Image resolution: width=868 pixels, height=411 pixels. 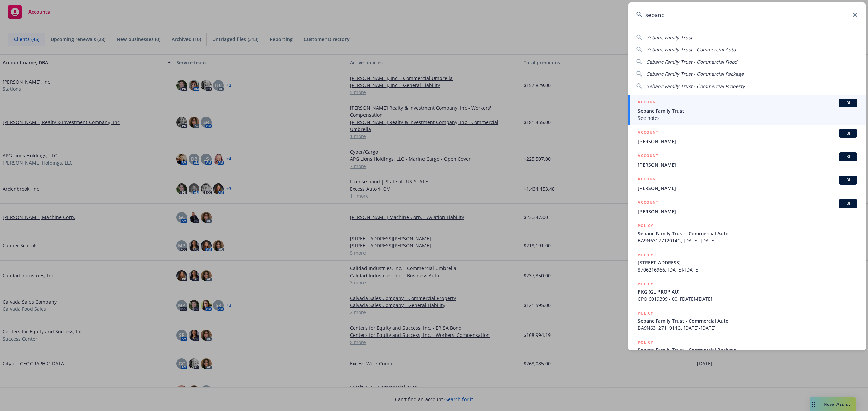 I want to click on span: See notes, so click(x=748, y=118).